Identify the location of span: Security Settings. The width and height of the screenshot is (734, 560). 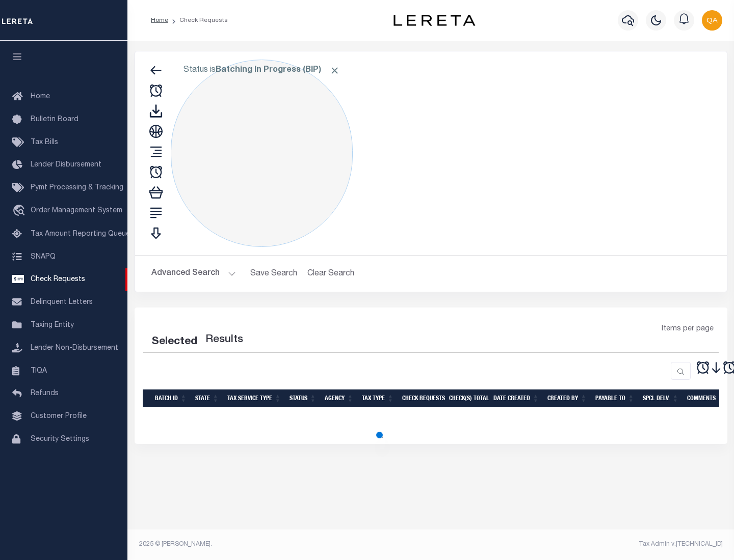
(59, 440).